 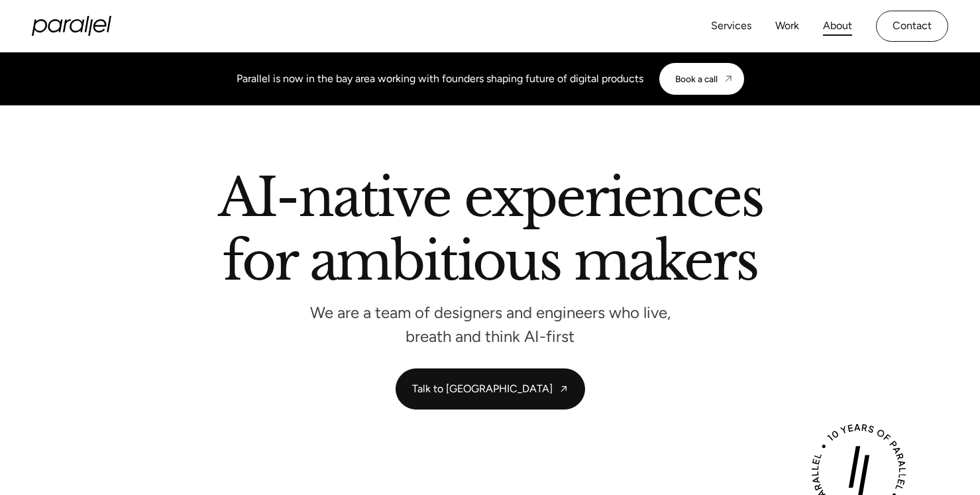 What do you see at coordinates (912, 25) in the screenshot?
I see `a: Contact` at bounding box center [912, 25].